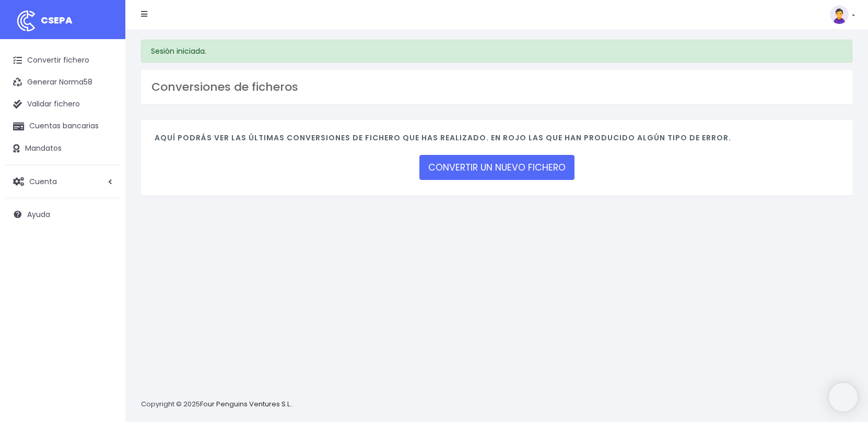 The height and width of the screenshot is (422, 868). Describe the element at coordinates (63, 61) in the screenshot. I see `a: Convertir fichero` at that location.